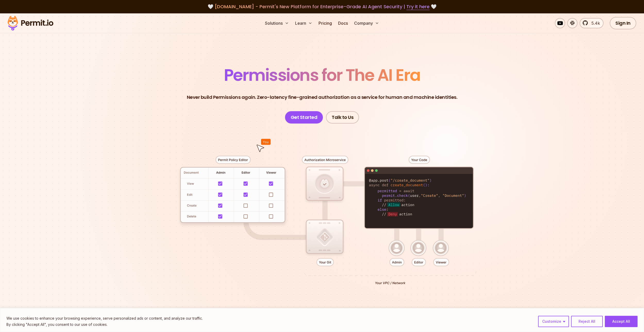 Image resolution: width=644 pixels, height=332 pixels. I want to click on span: Permissions for The AI Era, so click(322, 75).